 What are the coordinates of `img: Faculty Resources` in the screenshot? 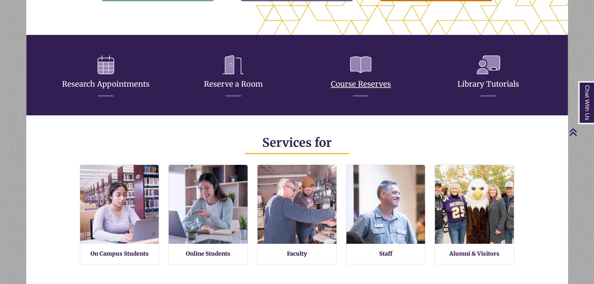 It's located at (297, 204).